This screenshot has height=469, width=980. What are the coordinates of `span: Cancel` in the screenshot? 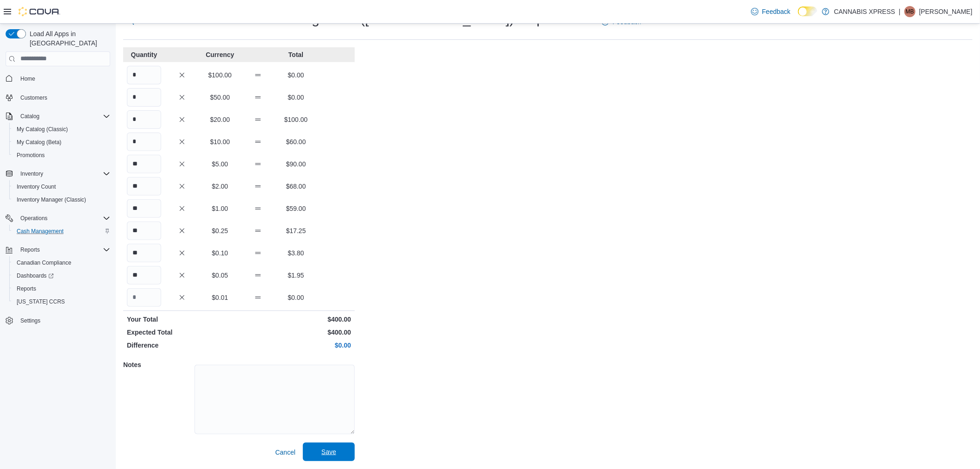 It's located at (285, 453).